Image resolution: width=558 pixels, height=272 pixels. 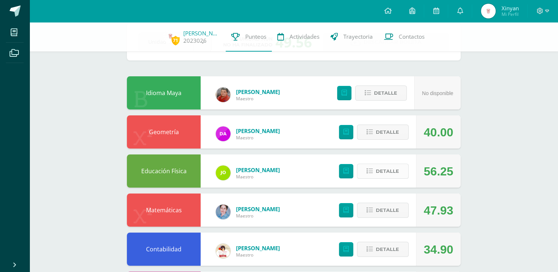 I want to click on span: Punteos, so click(x=255, y=36).